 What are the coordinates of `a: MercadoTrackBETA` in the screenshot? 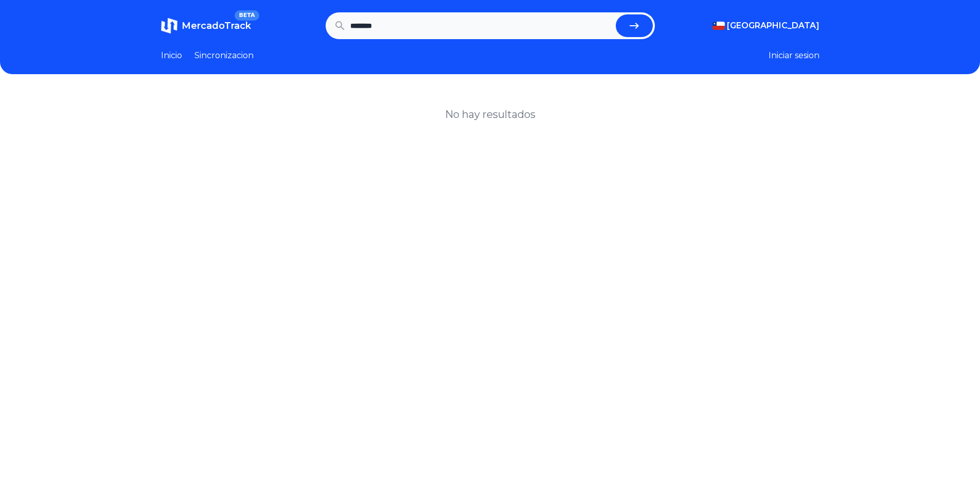 It's located at (206, 26).